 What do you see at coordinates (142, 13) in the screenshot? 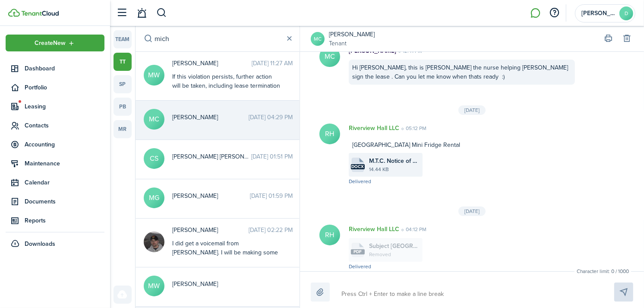
I see `a: Notifications` at bounding box center [142, 13].